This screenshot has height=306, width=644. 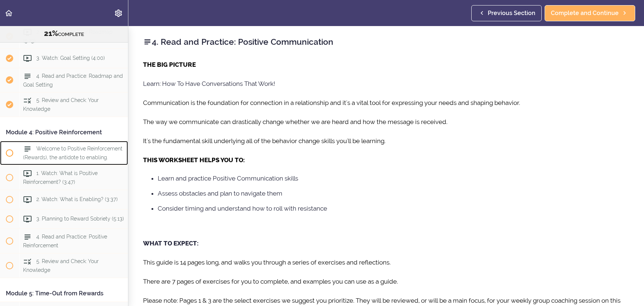 I want to click on span: 3. Planning to Reward Sobriety (5:13), so click(x=80, y=219).